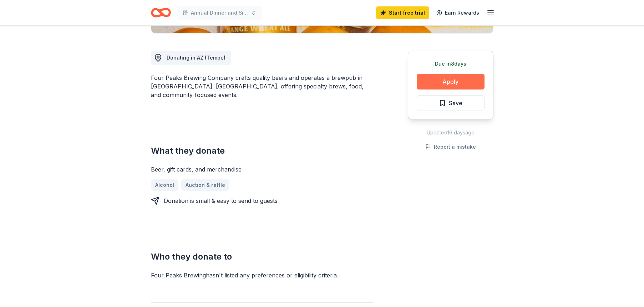 The width and height of the screenshot is (644, 307). Describe the element at coordinates (220, 13) in the screenshot. I see `button: Annual Dinner and Silent Auction` at that location.